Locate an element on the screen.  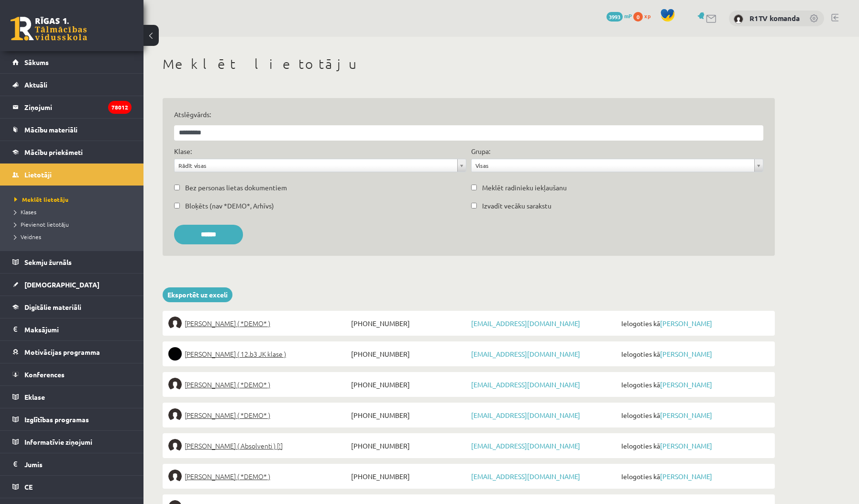
a: Lietotāji is located at coordinates (72, 175).